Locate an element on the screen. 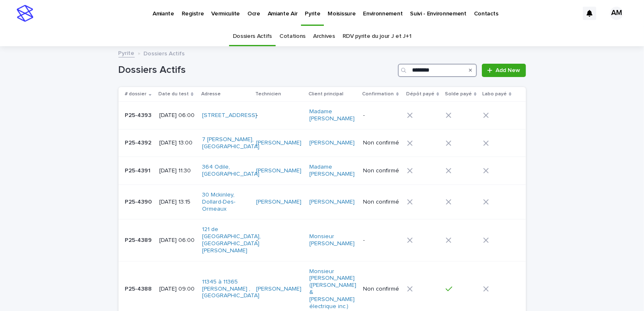  p: Labo payé is located at coordinates (494, 94).